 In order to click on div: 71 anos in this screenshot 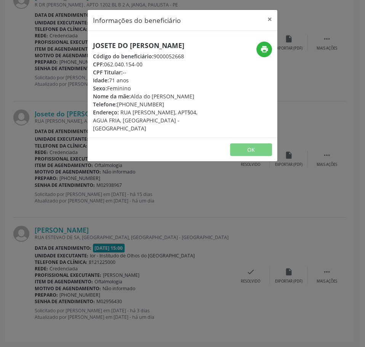, I will do `click(151, 80)`.